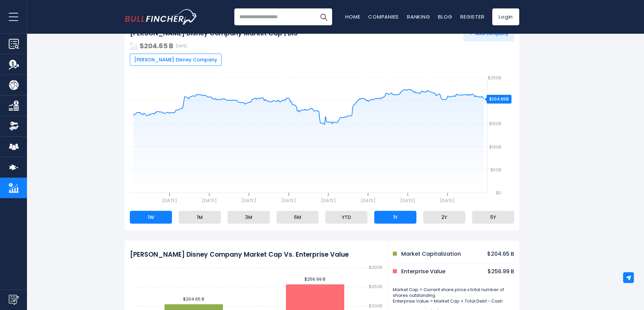  I want to click on strong: $204.65 B, so click(157, 46).